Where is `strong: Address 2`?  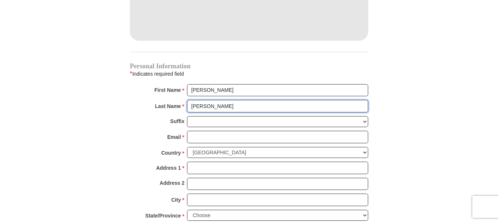 strong: Address 2 is located at coordinates (172, 183).